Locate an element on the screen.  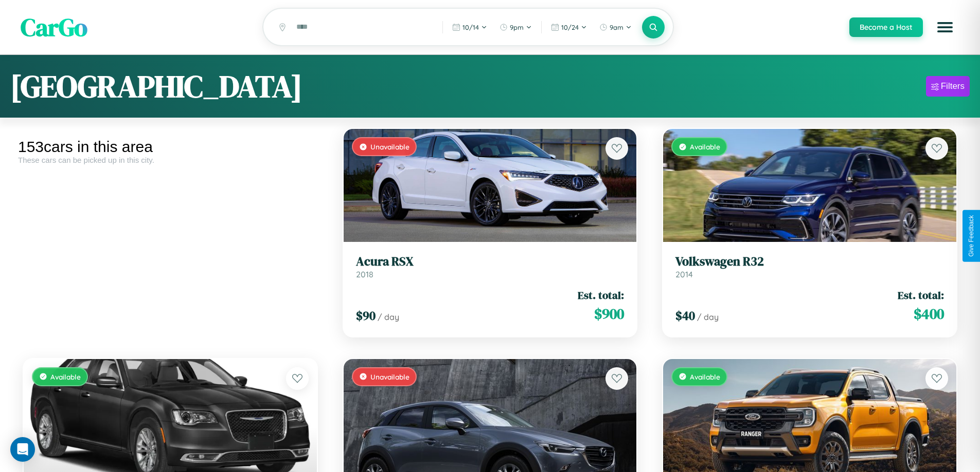
h3: Volkswagen R32 is located at coordinates (809, 262).